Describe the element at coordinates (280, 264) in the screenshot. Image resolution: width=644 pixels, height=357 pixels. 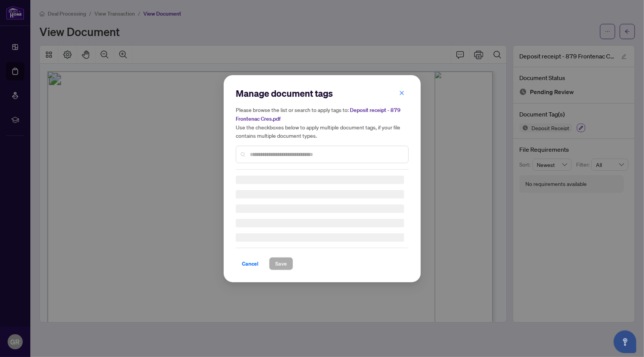
I see `button: Save` at that location.